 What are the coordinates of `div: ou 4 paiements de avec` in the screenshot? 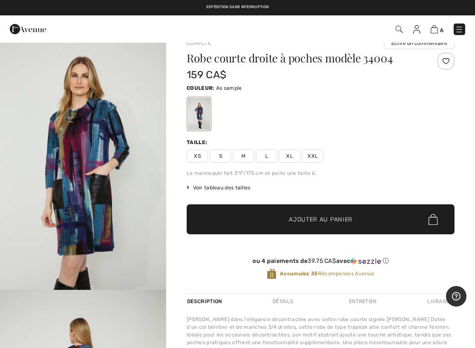 It's located at (320, 261).